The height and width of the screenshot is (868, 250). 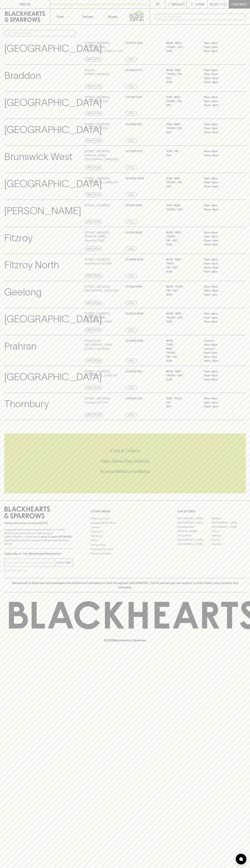 What do you see at coordinates (225, 4) in the screenshot?
I see `p: 0` at bounding box center [225, 4].